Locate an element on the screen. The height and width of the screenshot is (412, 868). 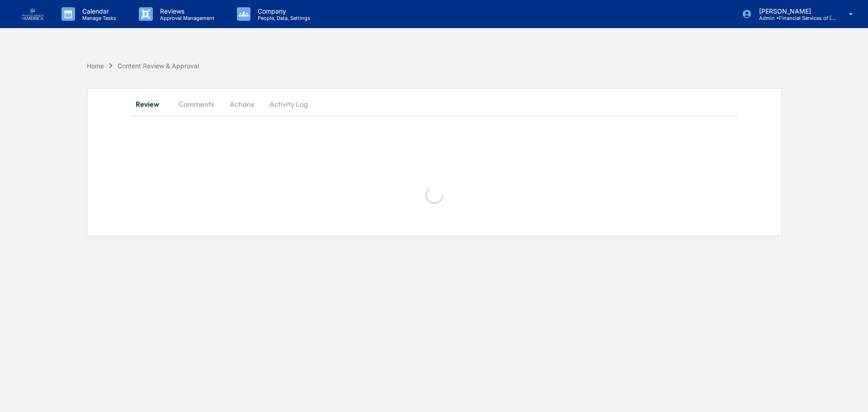
div: secondary tabs example is located at coordinates (434, 104).